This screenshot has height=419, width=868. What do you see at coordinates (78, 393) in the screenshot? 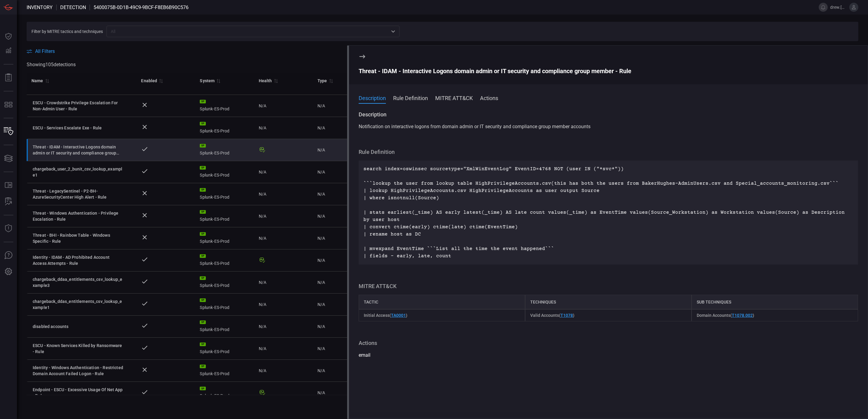
I see `div: Endpoint - ESCU - Excessive Usage Of Net App - Rule` at bounding box center [78, 393].